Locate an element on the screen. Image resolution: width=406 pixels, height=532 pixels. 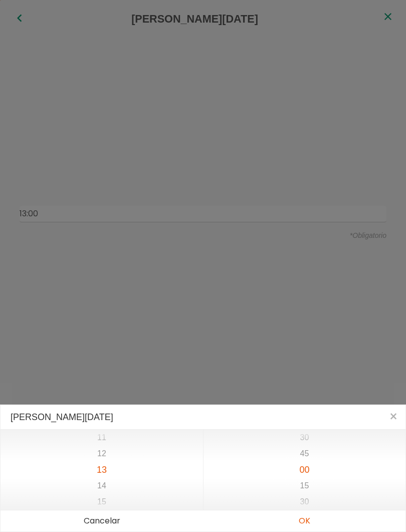
li: 00 is located at coordinates (304, 469).